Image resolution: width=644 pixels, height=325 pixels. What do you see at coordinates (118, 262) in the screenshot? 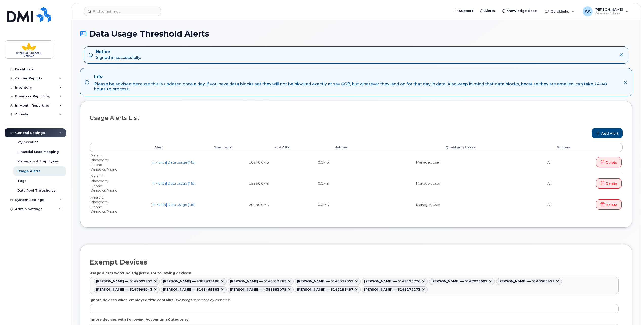
I see `h2: Exempt Devices` at bounding box center [118, 262].